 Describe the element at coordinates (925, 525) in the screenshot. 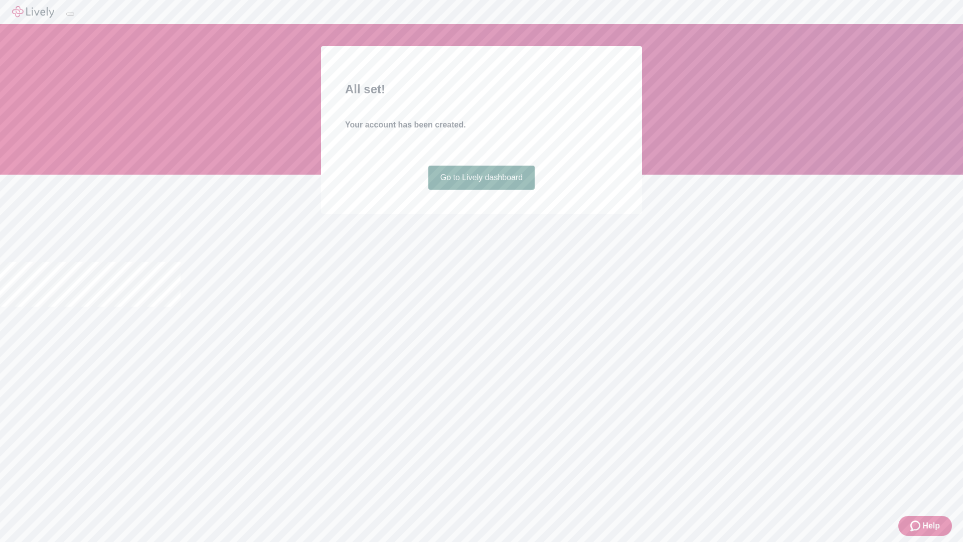

I see `button: Zendesk support iconHelp` at that location.